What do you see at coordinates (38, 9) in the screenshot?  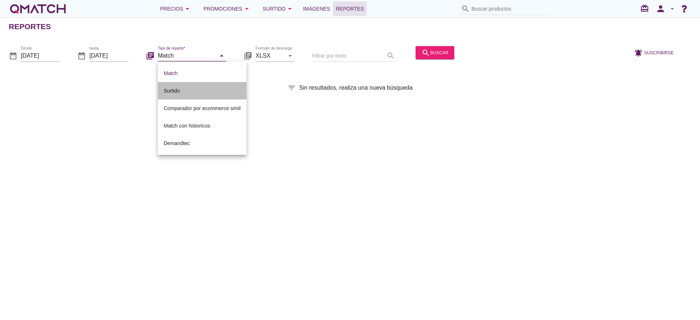 I see `div: white-qmatch-logo` at bounding box center [38, 9].